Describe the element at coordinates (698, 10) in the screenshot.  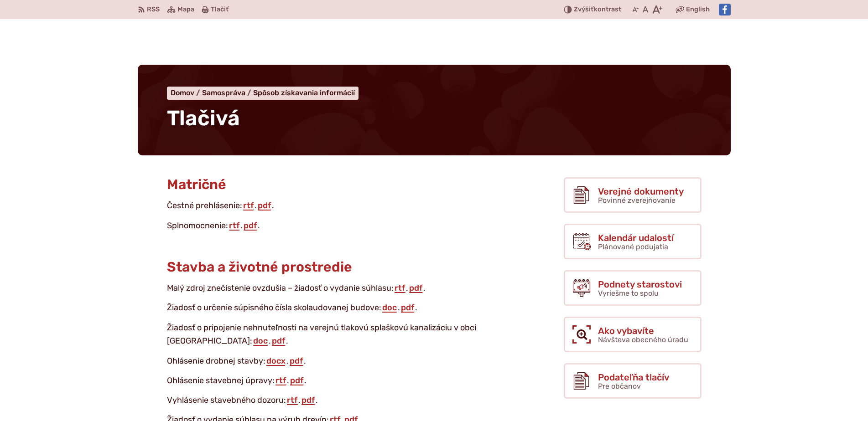
I see `a: English` at that location.